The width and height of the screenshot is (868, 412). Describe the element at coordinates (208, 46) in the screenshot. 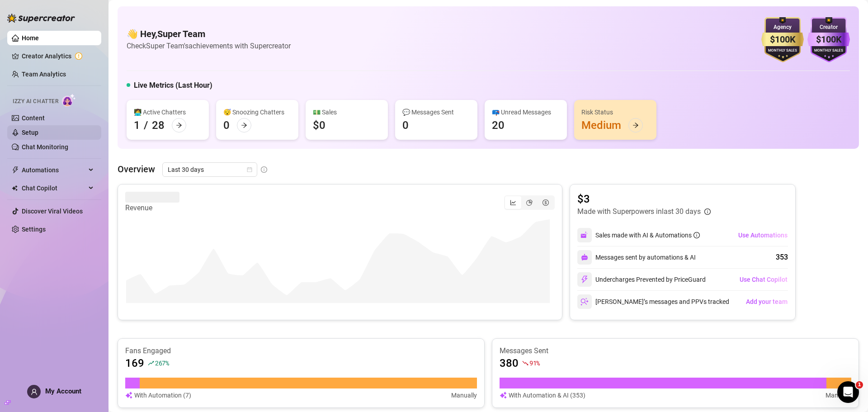

I see `article: Check Super Team's achievements with Supercreator` at that location.